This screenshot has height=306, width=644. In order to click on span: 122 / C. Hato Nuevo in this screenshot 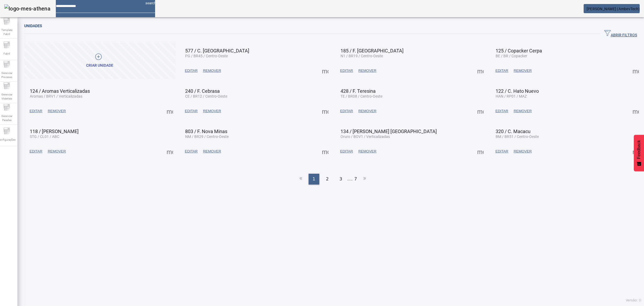, I will do `click(517, 91)`.